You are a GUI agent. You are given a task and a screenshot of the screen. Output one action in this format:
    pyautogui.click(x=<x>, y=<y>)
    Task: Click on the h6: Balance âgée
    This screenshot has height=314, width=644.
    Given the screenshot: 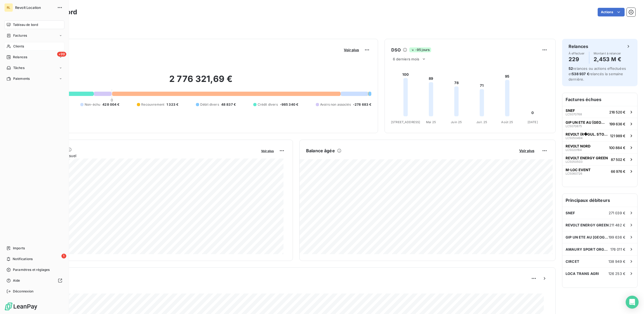 What is the action you would take?
    pyautogui.click(x=320, y=151)
    